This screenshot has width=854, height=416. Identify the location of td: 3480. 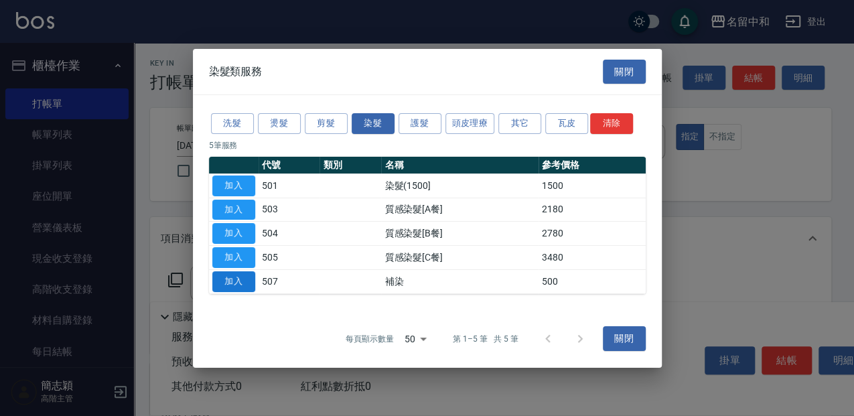
(592, 257).